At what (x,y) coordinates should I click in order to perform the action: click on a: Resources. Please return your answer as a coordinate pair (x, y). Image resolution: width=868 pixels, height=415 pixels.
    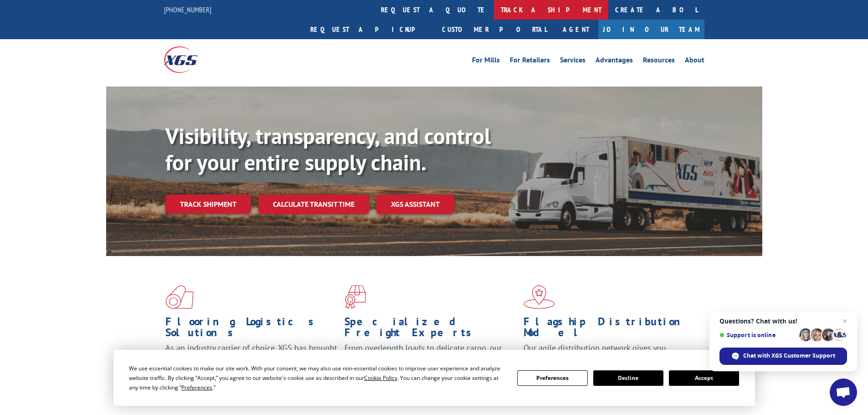
    Looking at the image, I should click on (659, 62).